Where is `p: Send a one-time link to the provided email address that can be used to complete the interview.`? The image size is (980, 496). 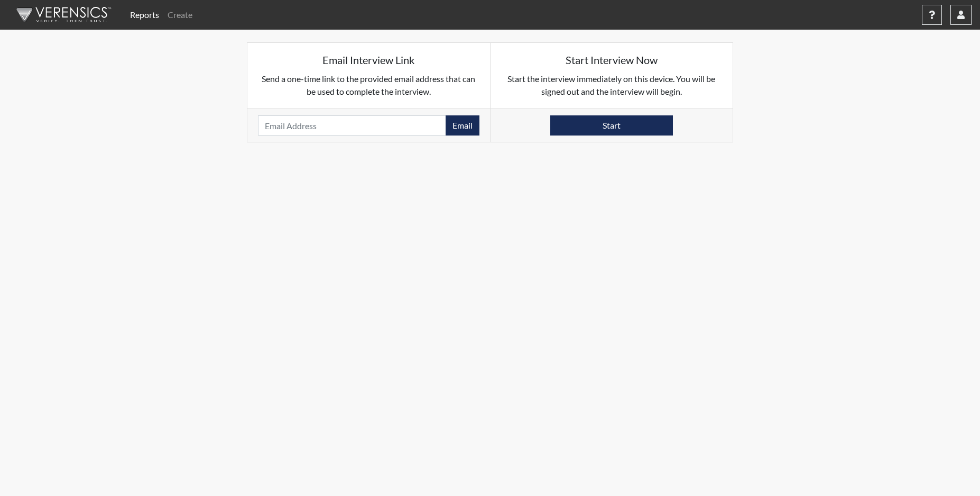
p: Send a one-time link to the provided email address that can be used to complete the interview. is located at coordinates (368, 85).